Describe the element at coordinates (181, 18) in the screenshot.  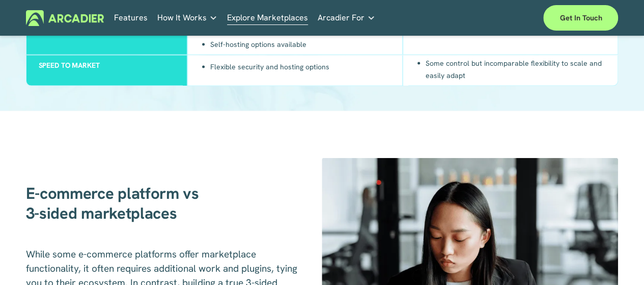
I see `span: How It Works` at that location.